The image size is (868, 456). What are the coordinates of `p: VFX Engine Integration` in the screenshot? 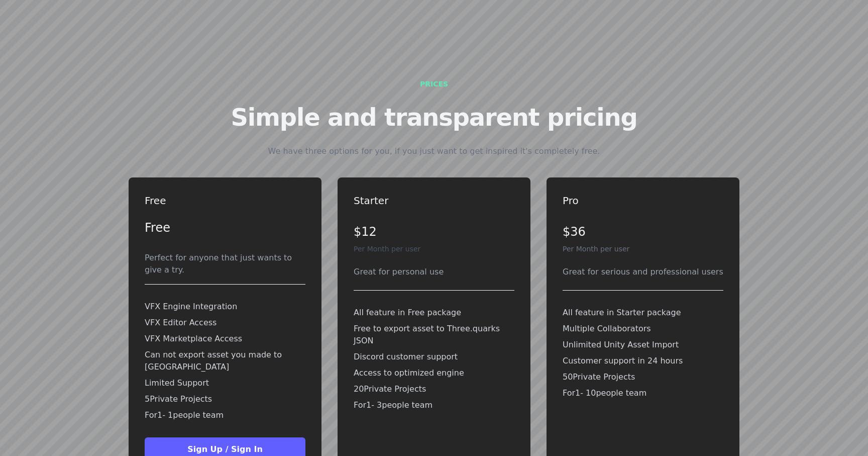 It's located at (225, 307).